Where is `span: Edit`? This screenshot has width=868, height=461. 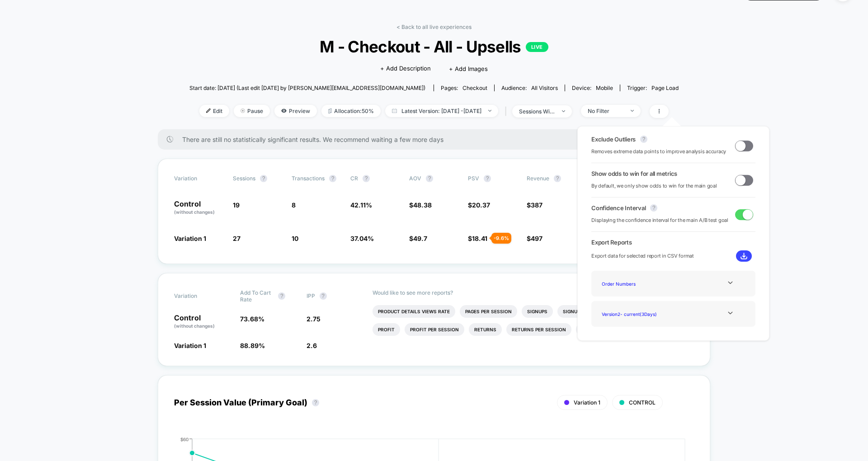
span: Edit is located at coordinates (215, 111).